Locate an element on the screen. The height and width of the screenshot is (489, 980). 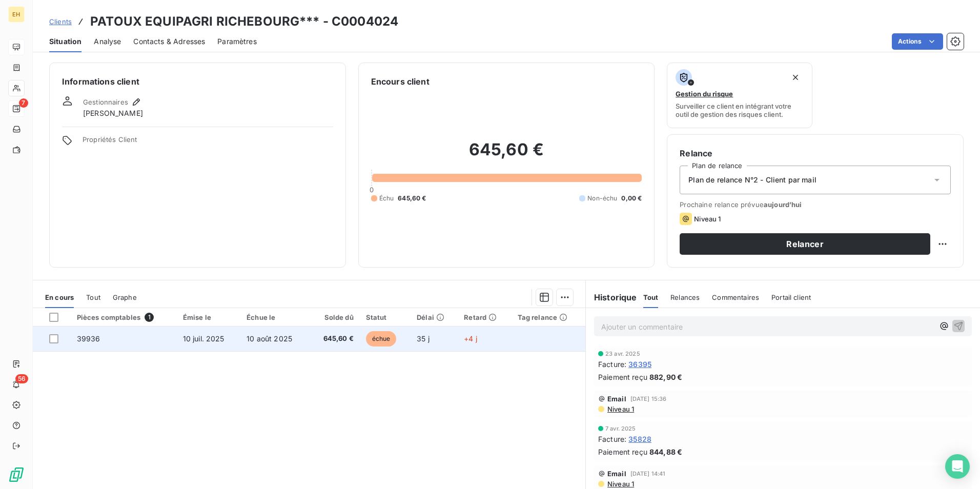
span: 0 is located at coordinates (371, 190).